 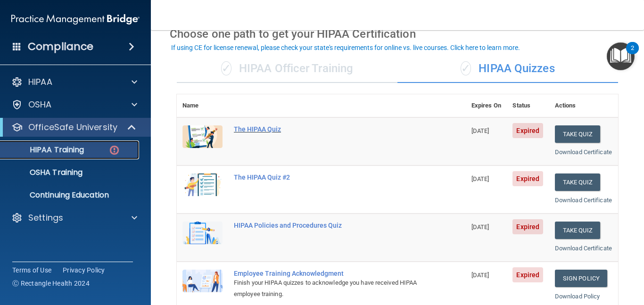 What do you see at coordinates (581, 278) in the screenshot?
I see `a: Sign Policy` at bounding box center [581, 278].